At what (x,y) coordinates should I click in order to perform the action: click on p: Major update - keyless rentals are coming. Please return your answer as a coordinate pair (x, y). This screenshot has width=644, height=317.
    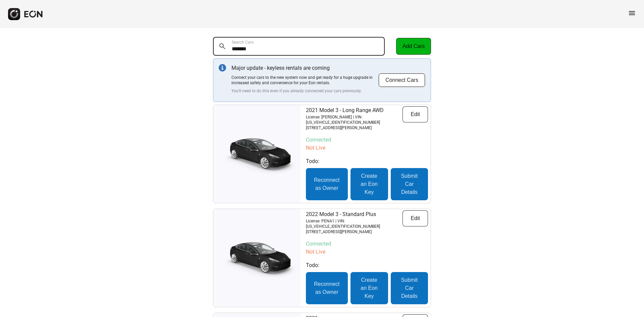
    Looking at the image, I should click on (305, 68).